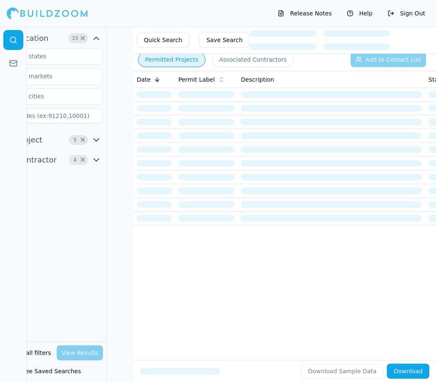 This screenshot has height=382, width=436. What do you see at coordinates (37, 160) in the screenshot?
I see `span: Contractor` at bounding box center [37, 160].